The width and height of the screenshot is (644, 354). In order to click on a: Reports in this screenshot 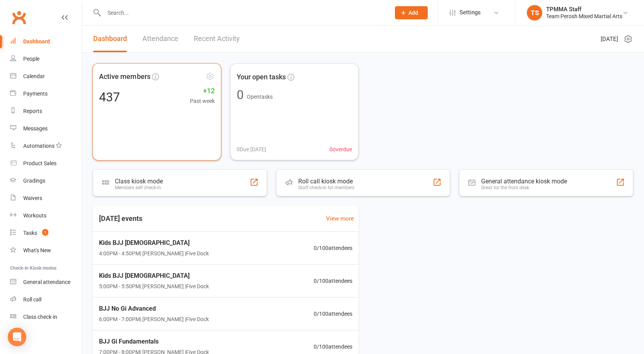, I will do `click(45, 111)`.